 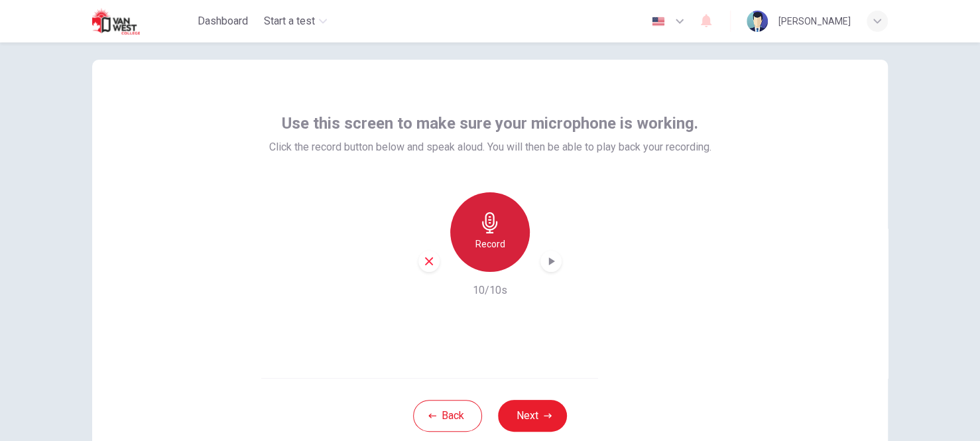 I want to click on button: Start a test, so click(x=295, y=21).